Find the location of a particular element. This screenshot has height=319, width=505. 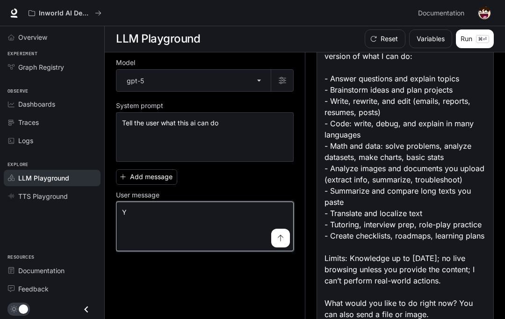

a: LLM Playground is located at coordinates (52, 178).